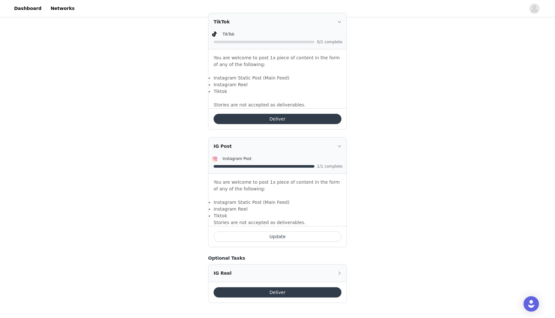 This screenshot has width=555, height=318. I want to click on div: avatar, so click(534, 9).